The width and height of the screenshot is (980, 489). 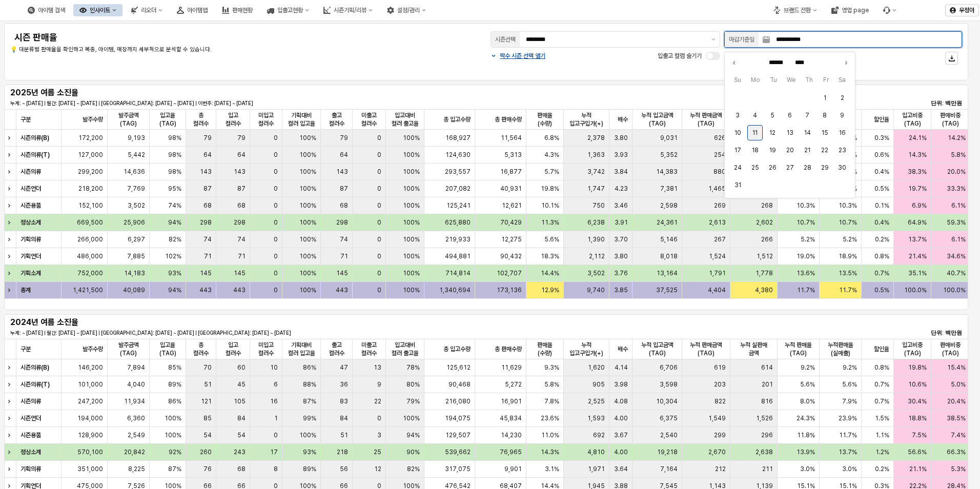 I want to click on button: 2025-08-11, so click(x=755, y=132).